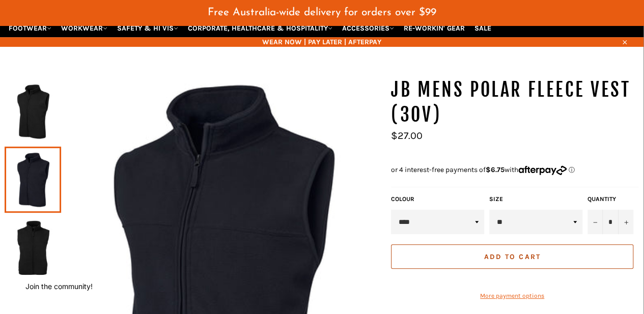  Describe the element at coordinates (148, 28) in the screenshot. I see `a: SAFETY & HI VIS` at that location.